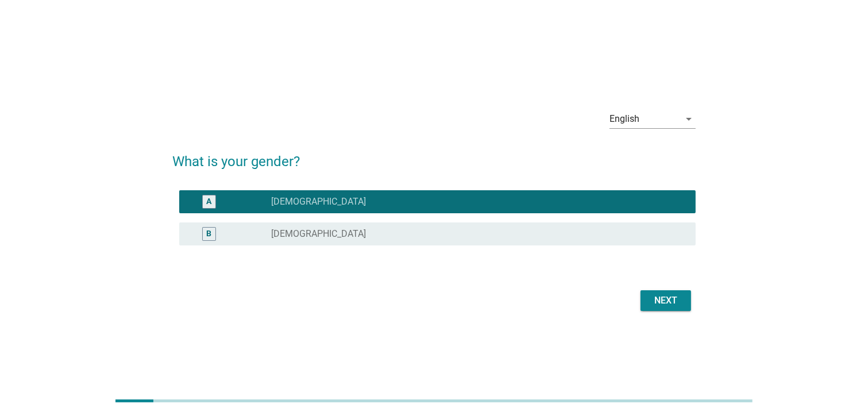 This screenshot has width=868, height=415. What do you see at coordinates (689, 119) in the screenshot?
I see `i: arrow_drop_down` at bounding box center [689, 119].